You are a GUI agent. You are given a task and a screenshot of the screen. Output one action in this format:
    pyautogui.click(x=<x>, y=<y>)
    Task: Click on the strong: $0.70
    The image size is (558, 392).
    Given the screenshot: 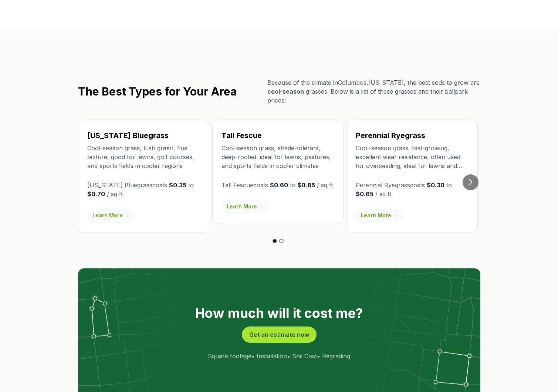 What is the action you would take?
    pyautogui.click(x=96, y=194)
    